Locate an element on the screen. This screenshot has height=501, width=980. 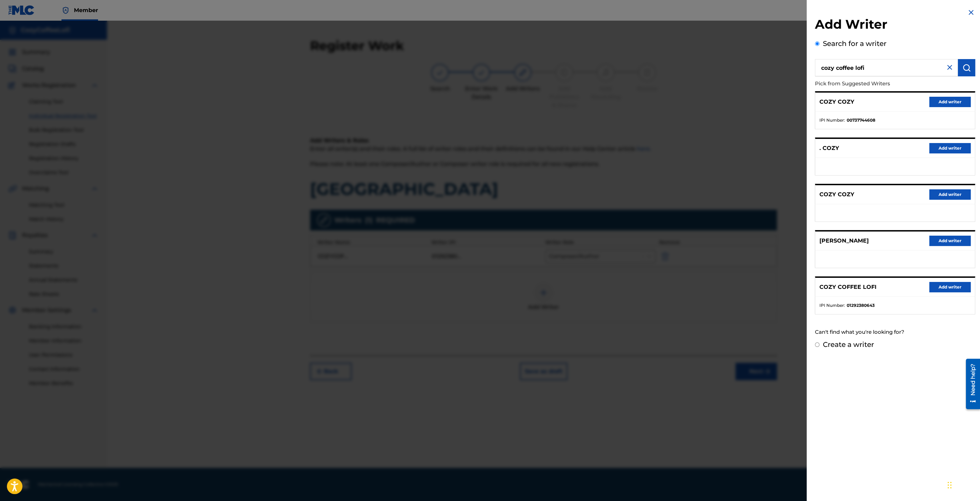
h2: Add Writer is located at coordinates (895, 25).